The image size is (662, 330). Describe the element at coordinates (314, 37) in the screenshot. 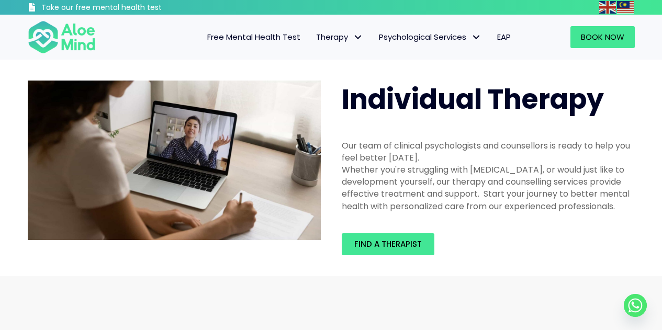

I see `nav: Menu` at that location.